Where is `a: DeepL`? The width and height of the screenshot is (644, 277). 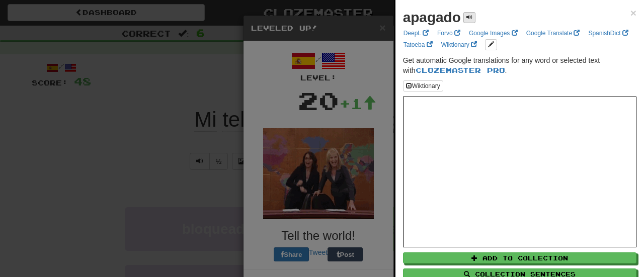 a: DeepL is located at coordinates (416, 33).